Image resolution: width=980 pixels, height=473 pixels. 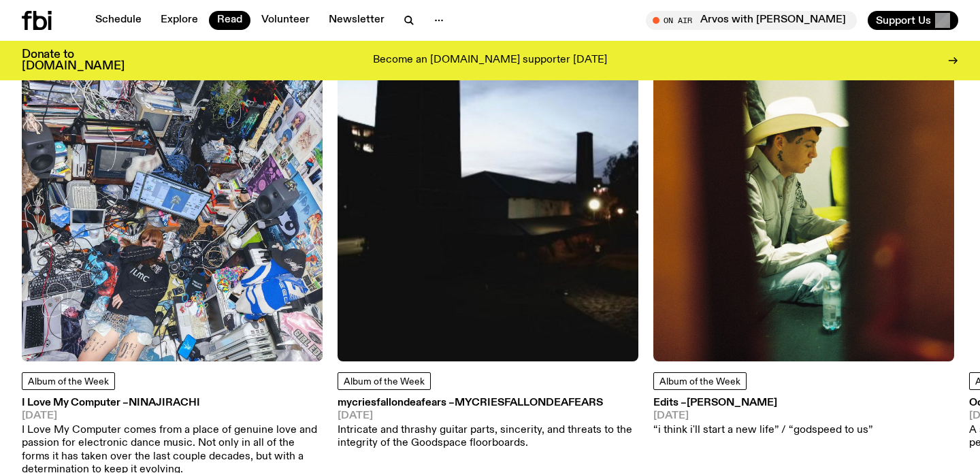 What do you see at coordinates (763, 403) in the screenshot?
I see `h3: Edits –` at bounding box center [763, 403].